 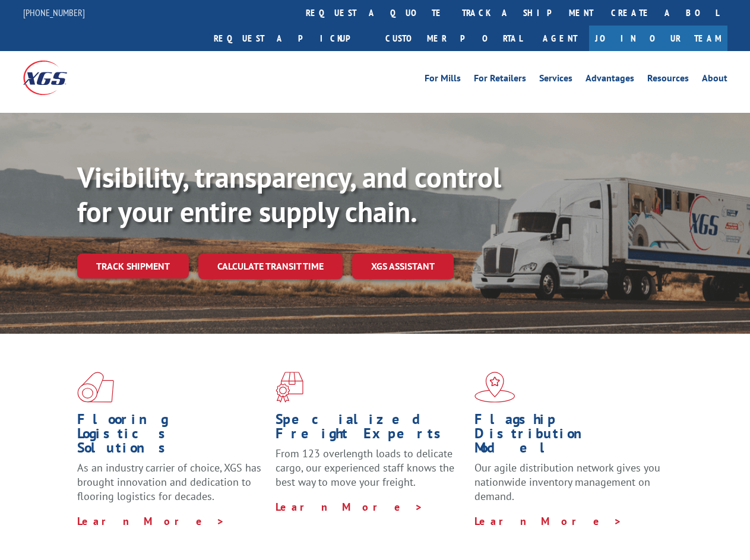 I want to click on a: Advantages, so click(x=610, y=80).